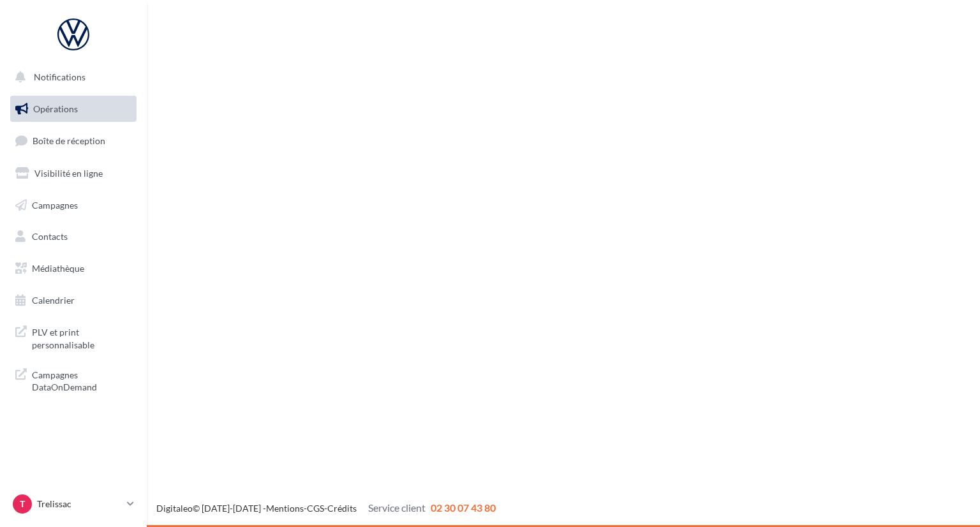 This screenshot has height=527, width=980. What do you see at coordinates (74, 205) in the screenshot?
I see `a: Campagnes` at bounding box center [74, 205].